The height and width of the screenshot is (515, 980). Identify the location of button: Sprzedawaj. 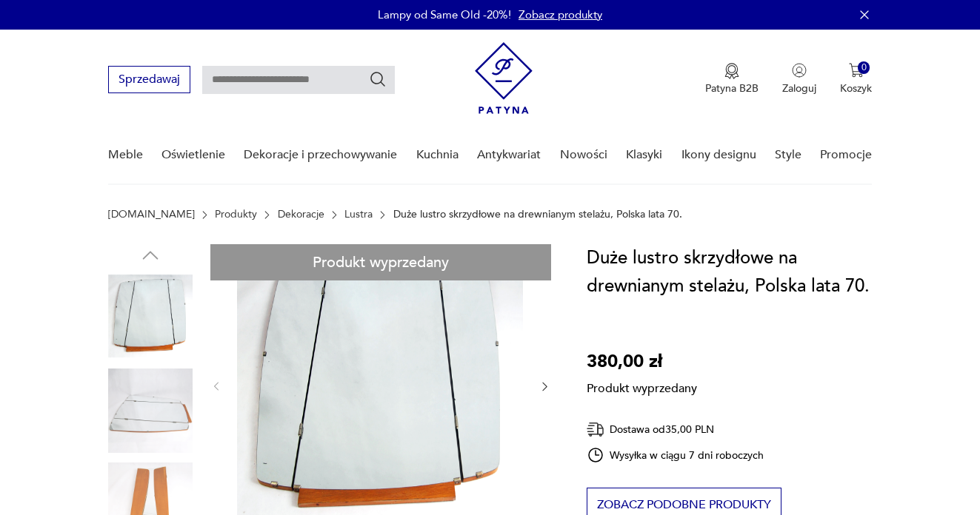
(149, 79).